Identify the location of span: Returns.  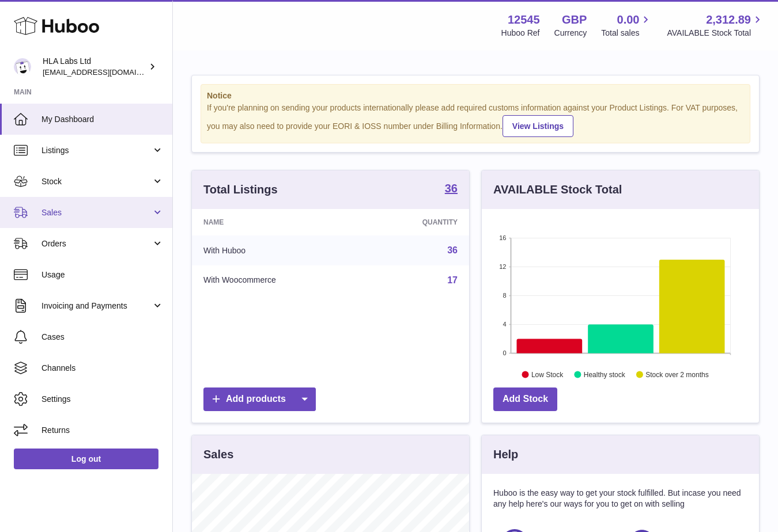
(102, 430).